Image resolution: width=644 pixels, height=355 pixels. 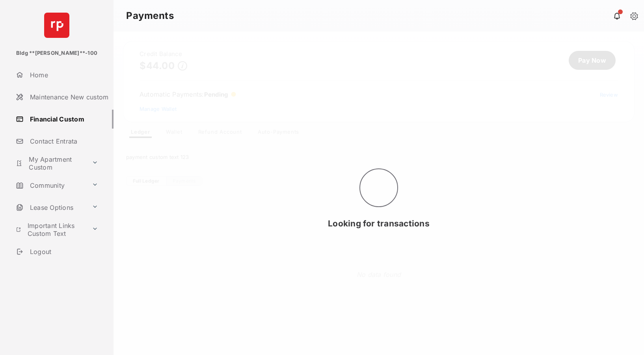 What do you see at coordinates (63, 252) in the screenshot?
I see `a: Logout` at bounding box center [63, 252].